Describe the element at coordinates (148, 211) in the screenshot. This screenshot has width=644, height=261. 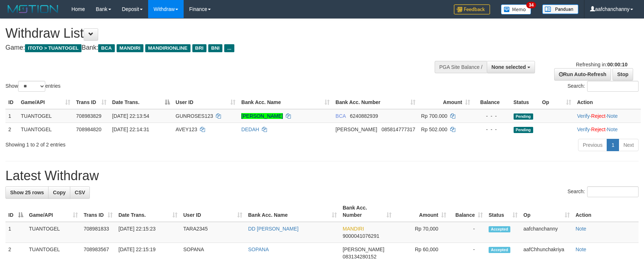
I see `th: Date Trans.: activate to sort column ascending` at that location.